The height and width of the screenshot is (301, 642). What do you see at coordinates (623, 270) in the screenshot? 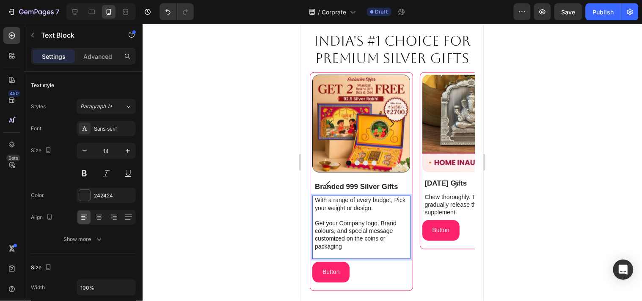
I see `div: Open Intercom Messenger` at bounding box center [623, 270].